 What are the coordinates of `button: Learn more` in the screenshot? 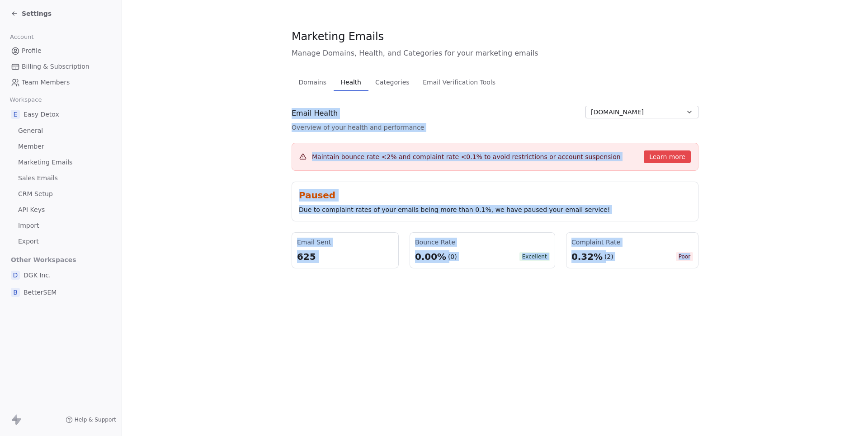 It's located at (667, 157).